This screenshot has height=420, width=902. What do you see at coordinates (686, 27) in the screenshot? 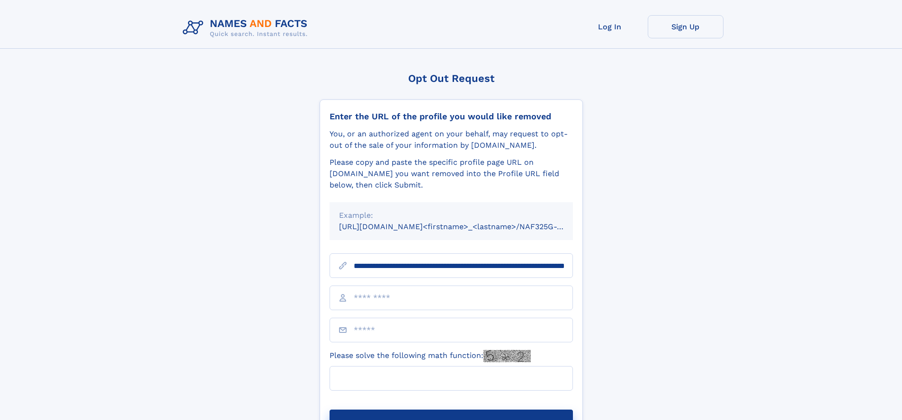
I see `a: Sign Up` at bounding box center [686, 27].